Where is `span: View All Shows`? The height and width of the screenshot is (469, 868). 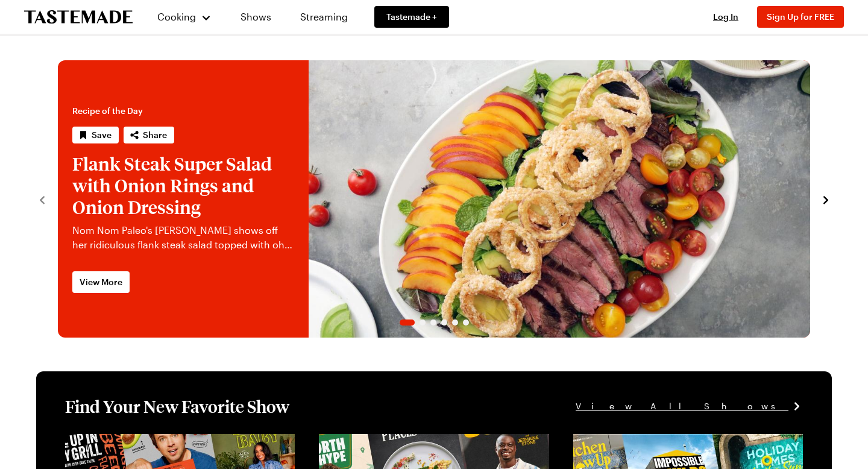 span: View All Shows is located at coordinates (682, 406).